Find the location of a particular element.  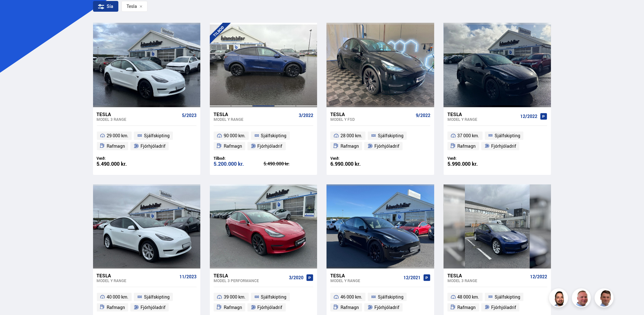

span: 11/2023 is located at coordinates (188, 277).